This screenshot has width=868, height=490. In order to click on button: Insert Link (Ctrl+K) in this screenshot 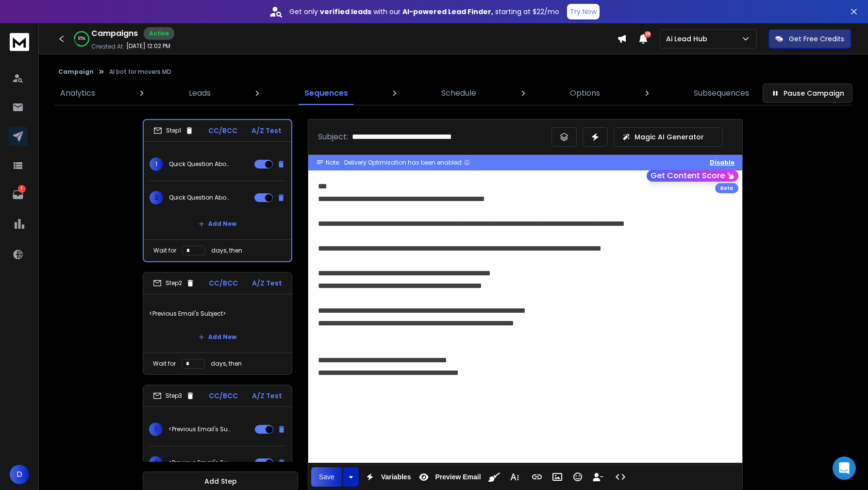, I will do `click(537, 477)`.